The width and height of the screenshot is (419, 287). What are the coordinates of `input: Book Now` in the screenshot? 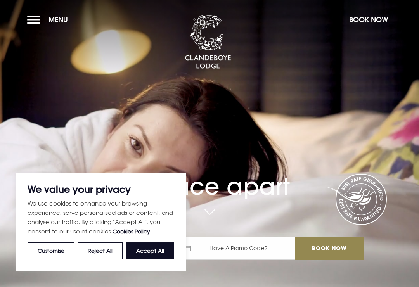 It's located at (329, 248).